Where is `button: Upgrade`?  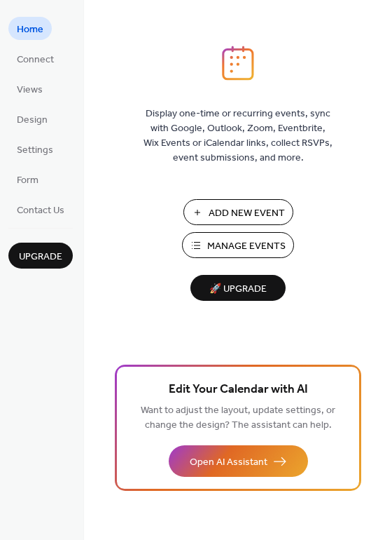 button: Upgrade is located at coordinates (41, 255).